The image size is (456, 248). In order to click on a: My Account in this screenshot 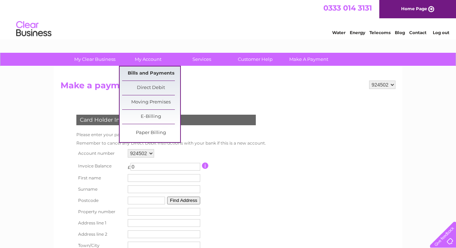, I will do `click(148, 59)`.